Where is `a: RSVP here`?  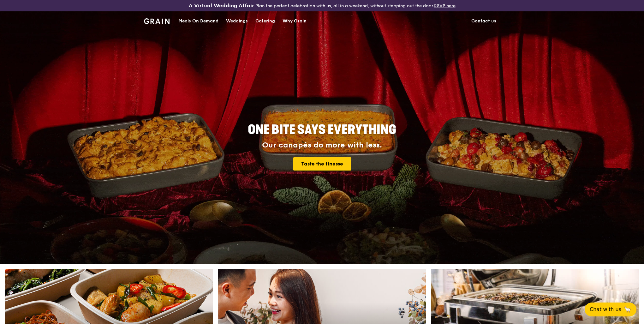
a: RSVP here is located at coordinates (445, 5).